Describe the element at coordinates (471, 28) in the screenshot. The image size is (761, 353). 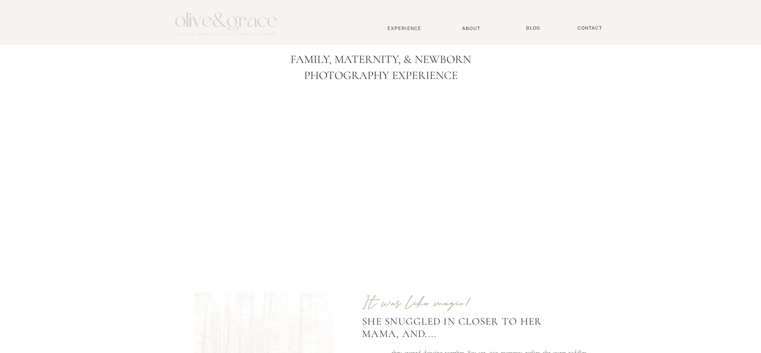
I see `a: About` at that location.